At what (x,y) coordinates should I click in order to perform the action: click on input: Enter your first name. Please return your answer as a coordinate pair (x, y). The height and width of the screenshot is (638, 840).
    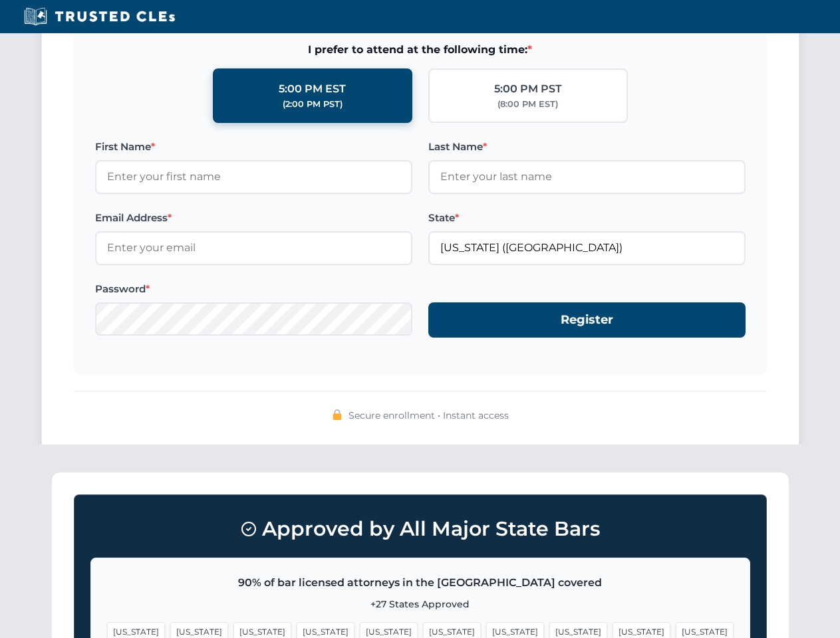
    Looking at the image, I should click on (253, 177).